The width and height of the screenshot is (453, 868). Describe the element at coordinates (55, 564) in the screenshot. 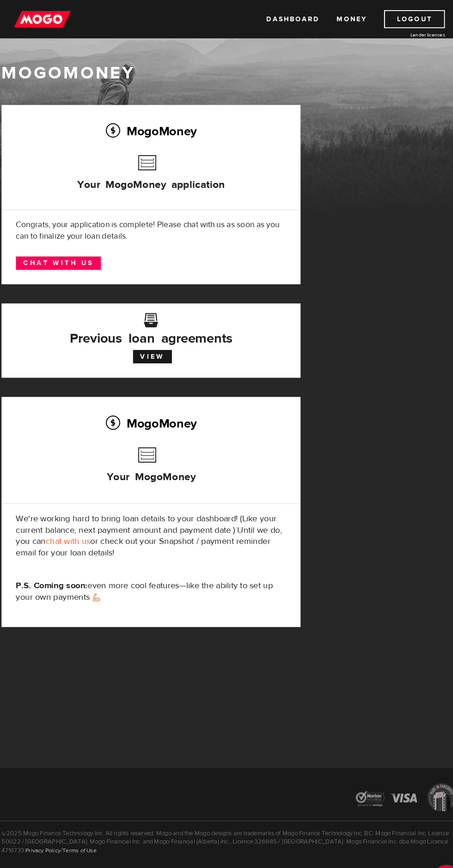

I see `strong: P.S. Coming soon:` at that location.